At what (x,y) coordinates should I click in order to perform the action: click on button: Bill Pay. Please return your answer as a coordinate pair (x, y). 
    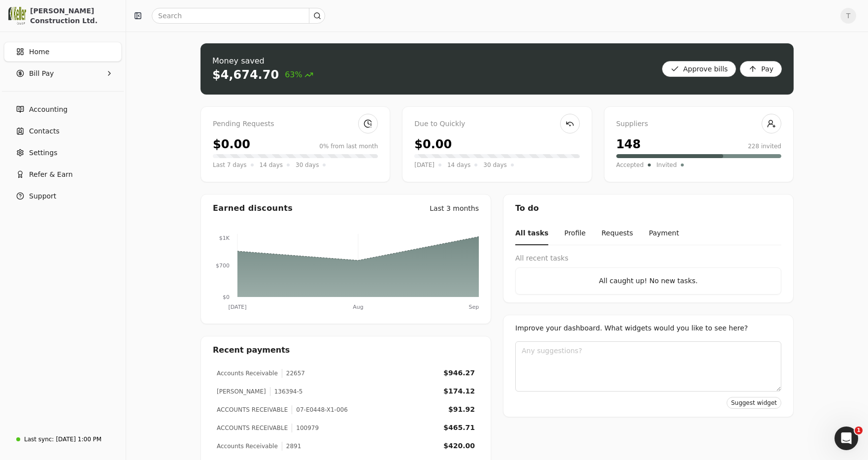
    Looking at the image, I should click on (62, 73).